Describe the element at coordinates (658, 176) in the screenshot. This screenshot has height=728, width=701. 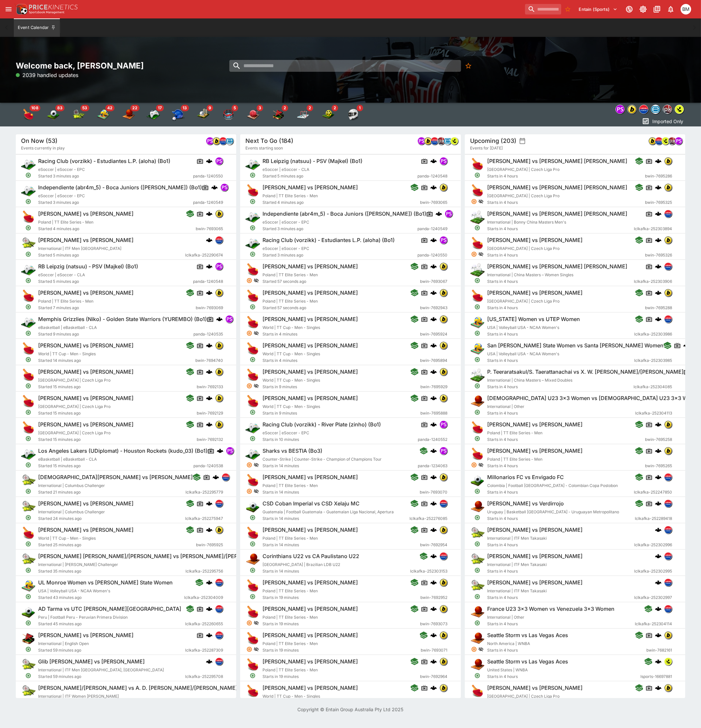
I see `span: bwin-7695286` at that location.